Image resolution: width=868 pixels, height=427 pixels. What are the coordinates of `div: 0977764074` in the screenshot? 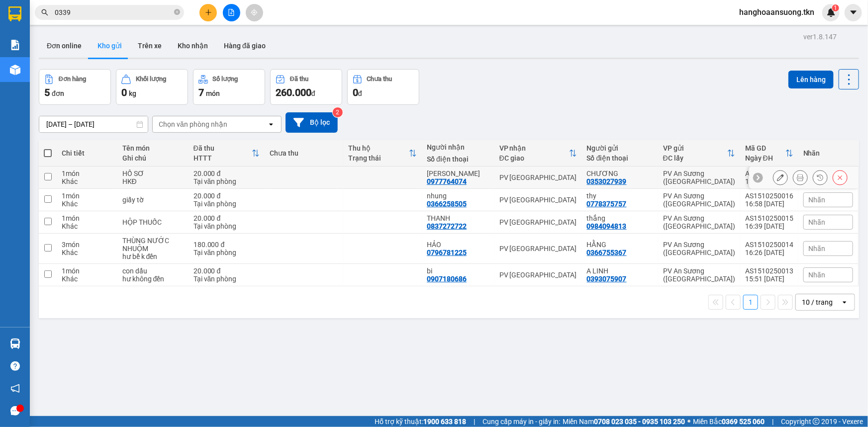 It's located at (447, 181).